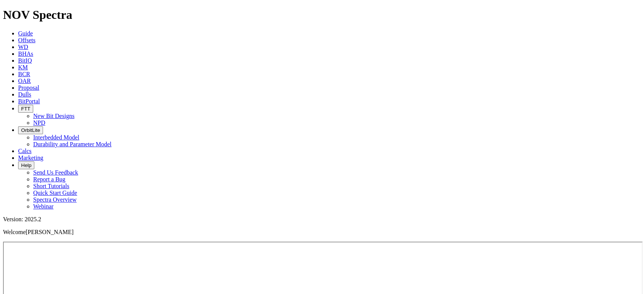  Describe the element at coordinates (24, 81) in the screenshot. I see `span: OAR` at that location.